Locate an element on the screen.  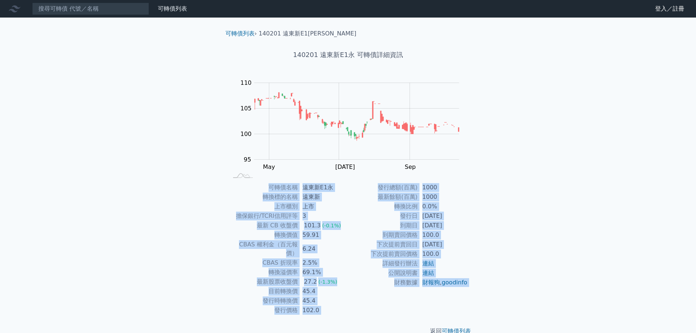
tspan: 95 is located at coordinates (248, 159).